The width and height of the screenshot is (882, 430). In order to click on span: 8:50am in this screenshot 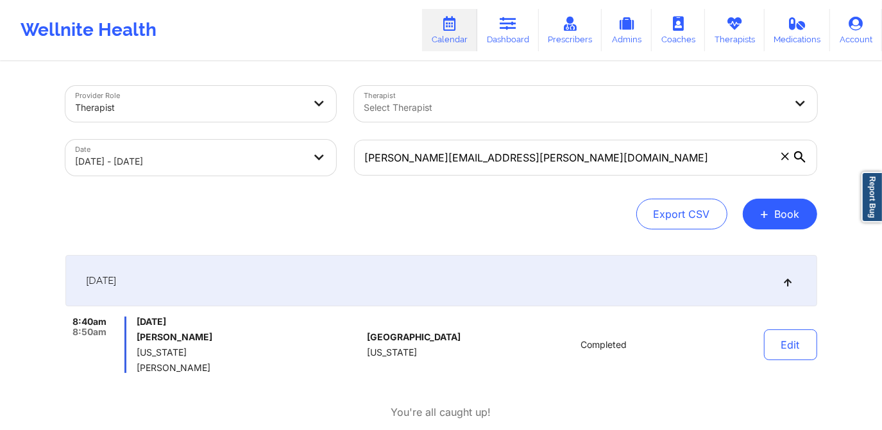, I will do `click(89, 332)`.